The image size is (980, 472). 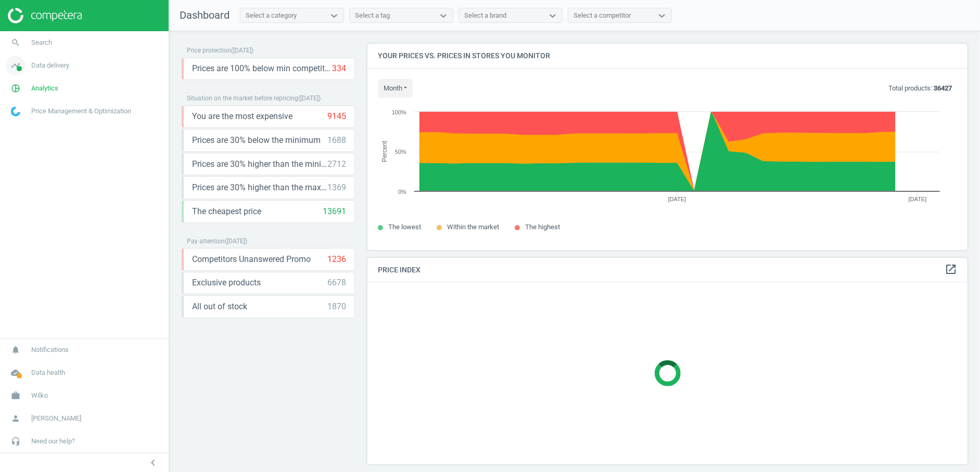 What do you see at coordinates (262, 69) in the screenshot?
I see `span: Prices are 100% below min competitor` at bounding box center [262, 69].